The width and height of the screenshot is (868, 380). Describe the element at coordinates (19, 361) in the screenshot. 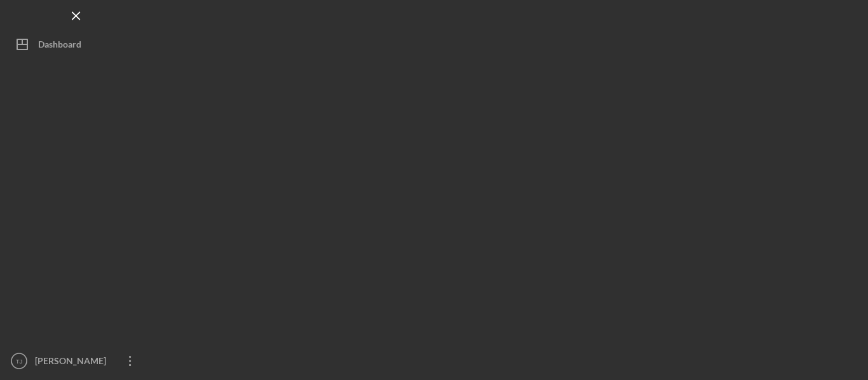

I see `text: TJ` at that location.